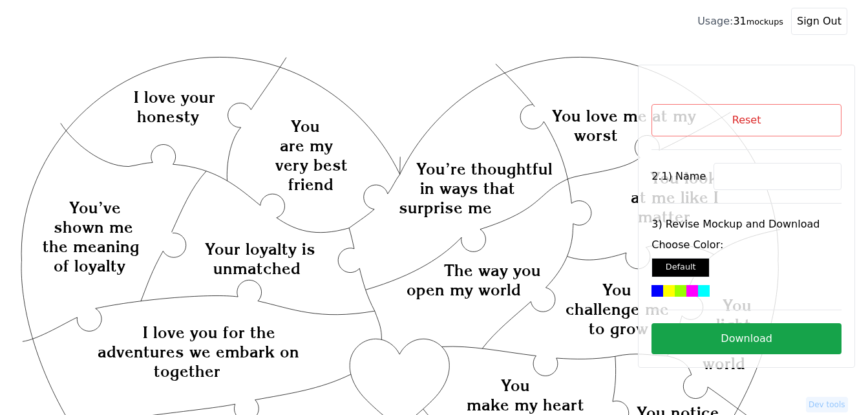 The width and height of the screenshot is (868, 415). I want to click on text: You’re thoughtful, so click(484, 169).